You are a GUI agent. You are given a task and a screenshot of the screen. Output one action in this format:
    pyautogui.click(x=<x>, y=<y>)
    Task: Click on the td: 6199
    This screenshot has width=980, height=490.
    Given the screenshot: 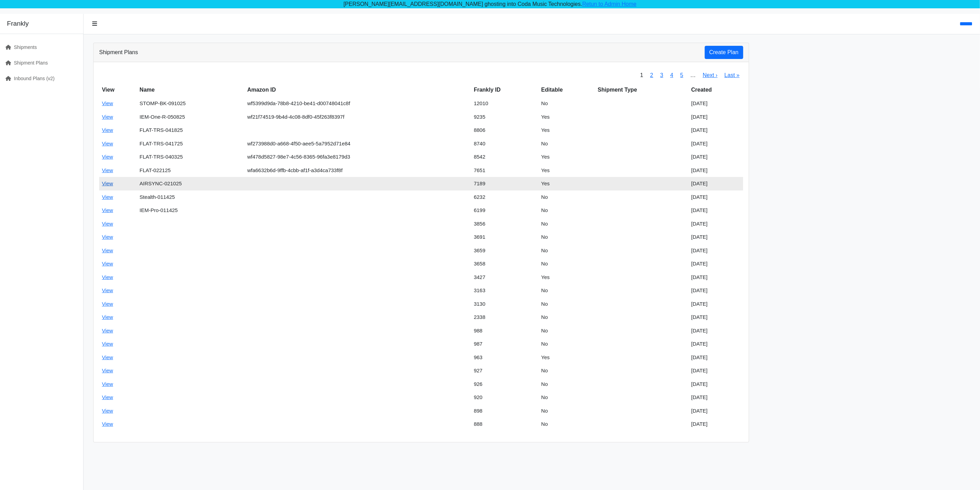 What is the action you would take?
    pyautogui.click(x=505, y=210)
    